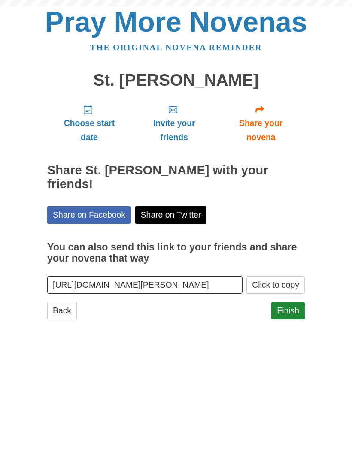  I want to click on span: Invite your friends, so click(174, 130).